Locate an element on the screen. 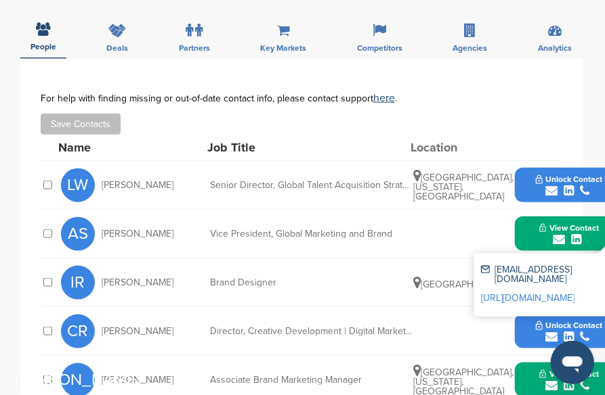 The width and height of the screenshot is (605, 395). div: Associate Brand Marketing Manager is located at coordinates (311, 381).